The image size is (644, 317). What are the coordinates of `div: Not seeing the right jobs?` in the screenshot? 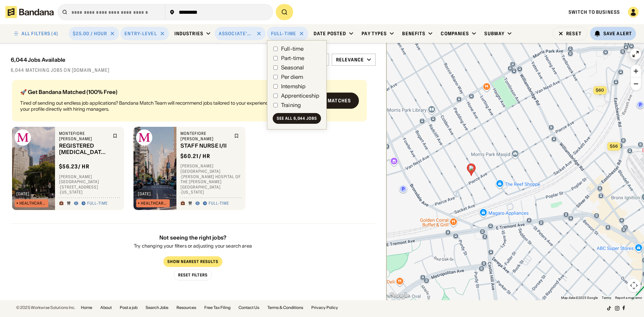 It's located at (193, 237).